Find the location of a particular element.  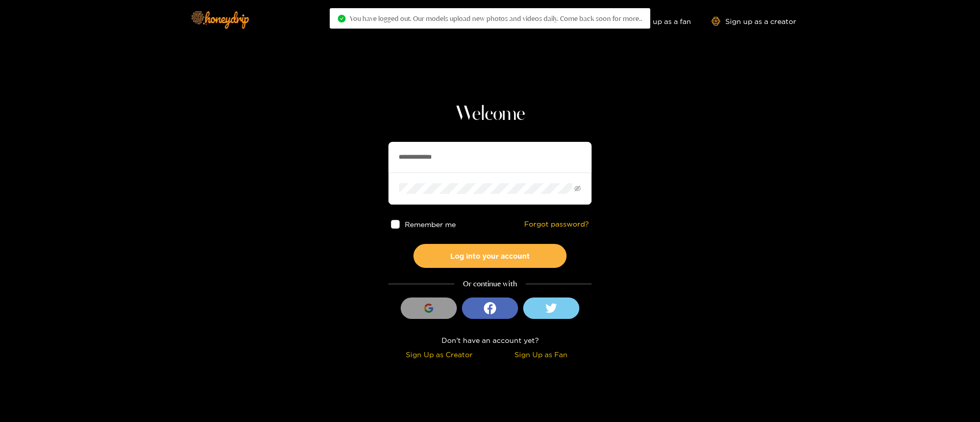

span: Remember me is located at coordinates (430, 224).